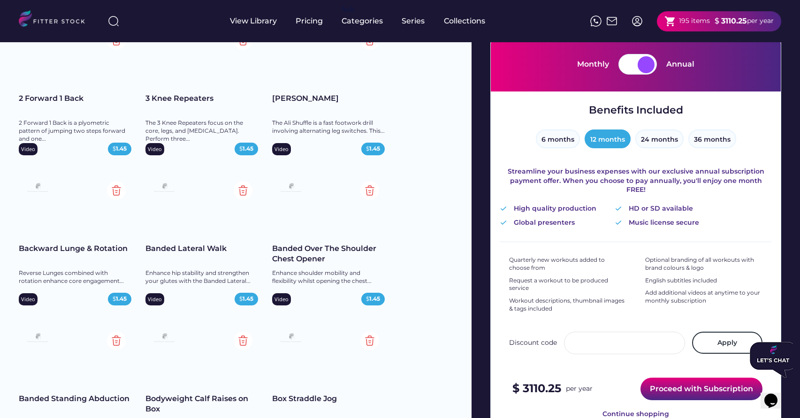 The height and width of the screenshot is (418, 800). What do you see at coordinates (75, 399) in the screenshot?
I see `div: Banded Standing Abduction` at bounding box center [75, 399].